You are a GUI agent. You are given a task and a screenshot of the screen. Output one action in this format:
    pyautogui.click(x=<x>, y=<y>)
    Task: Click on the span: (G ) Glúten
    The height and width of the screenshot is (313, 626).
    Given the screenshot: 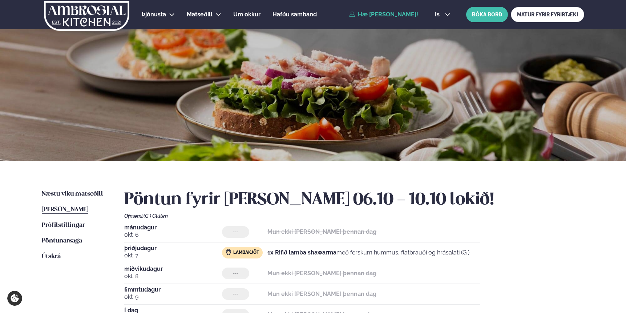 What is the action you would take?
    pyautogui.click(x=156, y=216)
    